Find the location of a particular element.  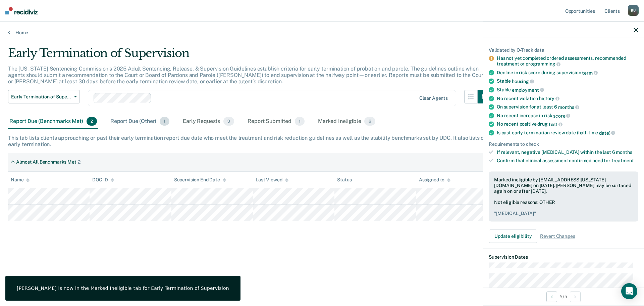

div: No recent positive drug is located at coordinates (568, 124).